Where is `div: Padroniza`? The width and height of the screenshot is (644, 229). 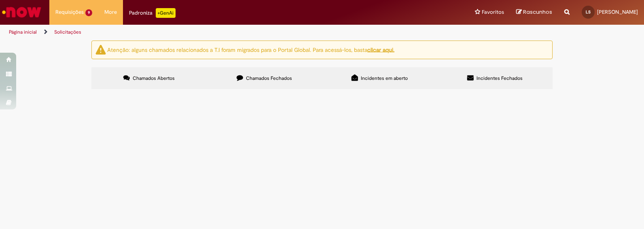 div: Padroniza is located at coordinates (152, 13).